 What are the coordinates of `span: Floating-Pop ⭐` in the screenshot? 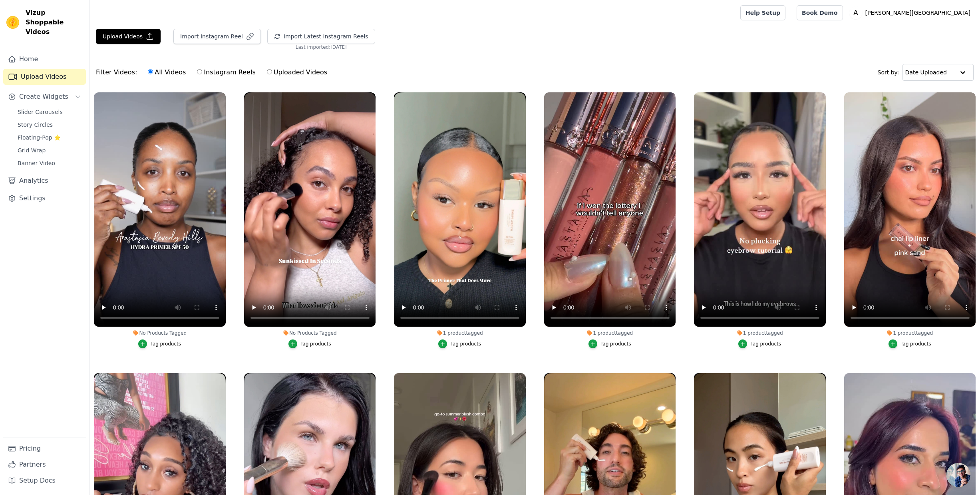 It's located at (39, 138).